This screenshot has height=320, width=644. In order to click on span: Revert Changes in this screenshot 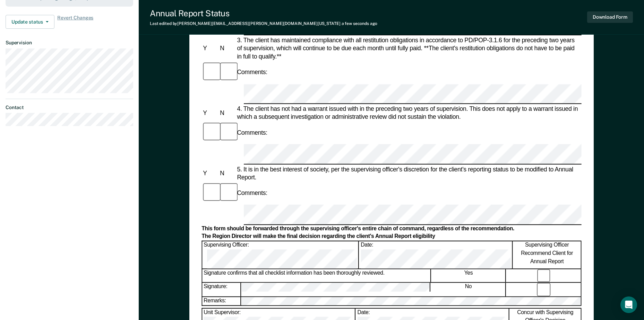, I will do `click(75, 22)`.